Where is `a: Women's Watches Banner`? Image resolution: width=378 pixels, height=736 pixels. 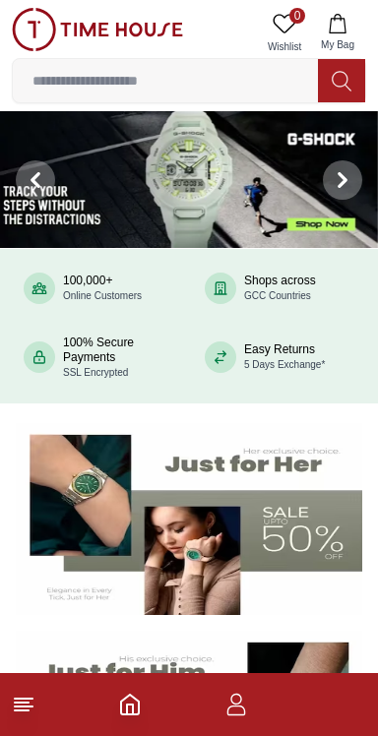
a: Women's Watches Banner is located at coordinates (189, 520).